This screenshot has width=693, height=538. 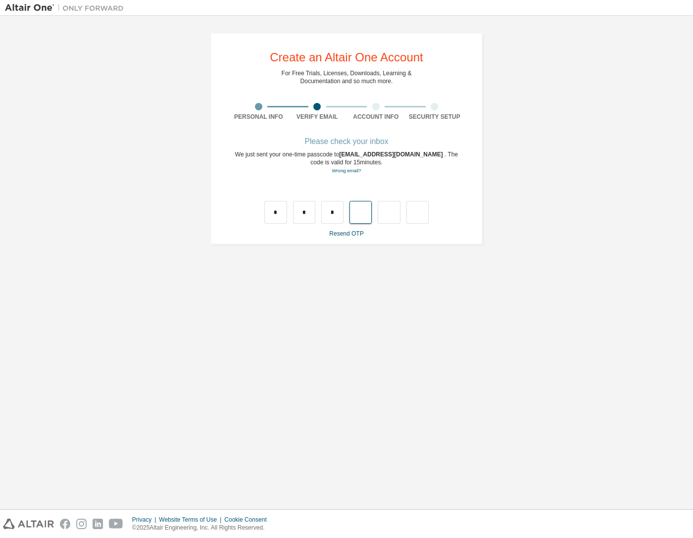 I want to click on div: For Free Trials, Licenses, Downloads, Learning & Documentation and so much more., so click(x=346, y=77).